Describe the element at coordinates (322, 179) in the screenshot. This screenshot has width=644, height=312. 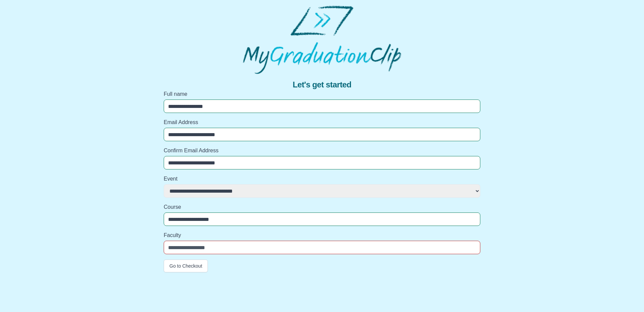
I see `label: Event` at that location.